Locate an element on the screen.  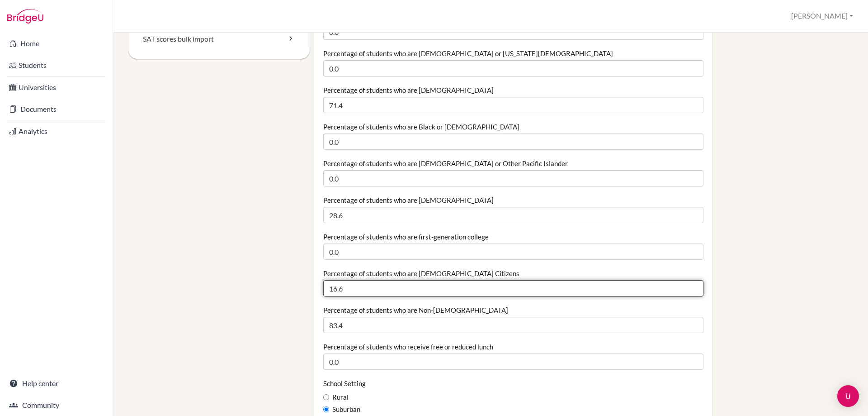
a: SAT scores bulk import is located at coordinates (219, 39).